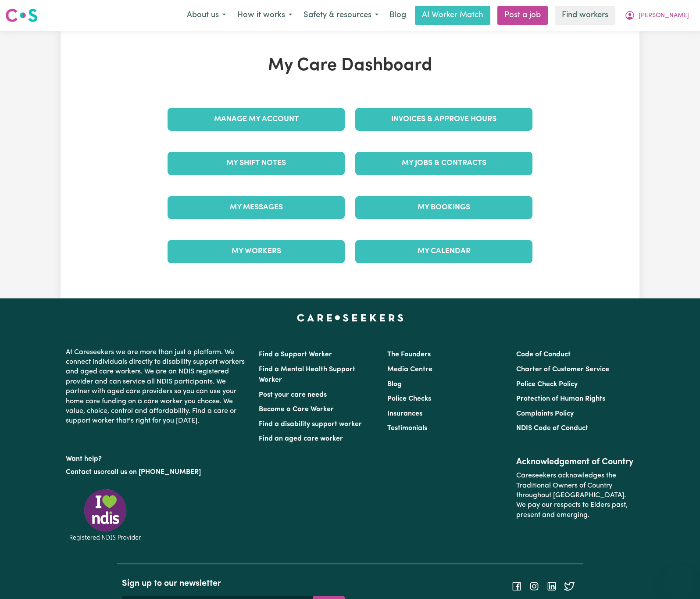 This screenshot has height=599, width=700. Describe the element at coordinates (544, 355) in the screenshot. I see `a: Code of Conduct` at that location.